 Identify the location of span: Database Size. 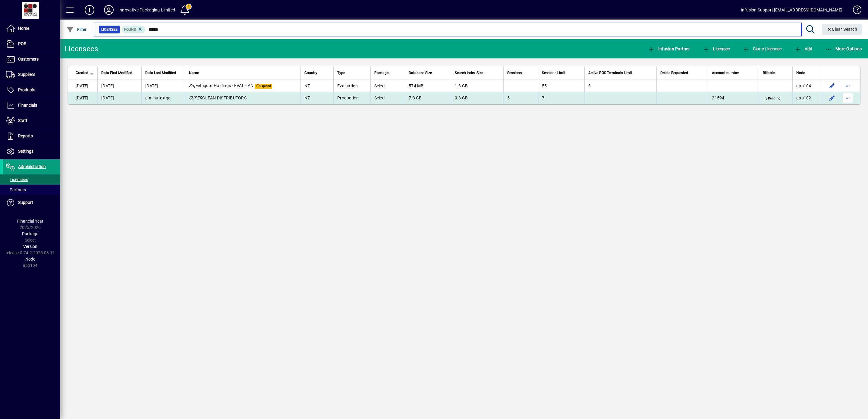
(420, 73).